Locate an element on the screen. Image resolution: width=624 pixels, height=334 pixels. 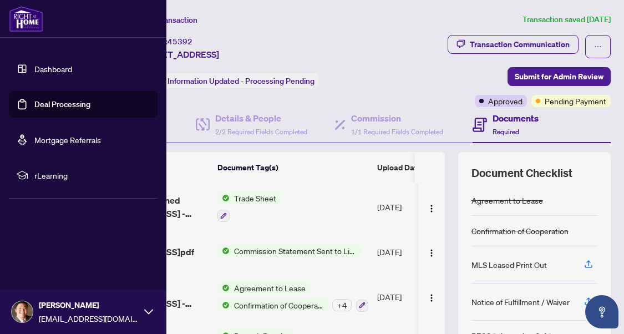
div: Status: is located at coordinates (228, 80).